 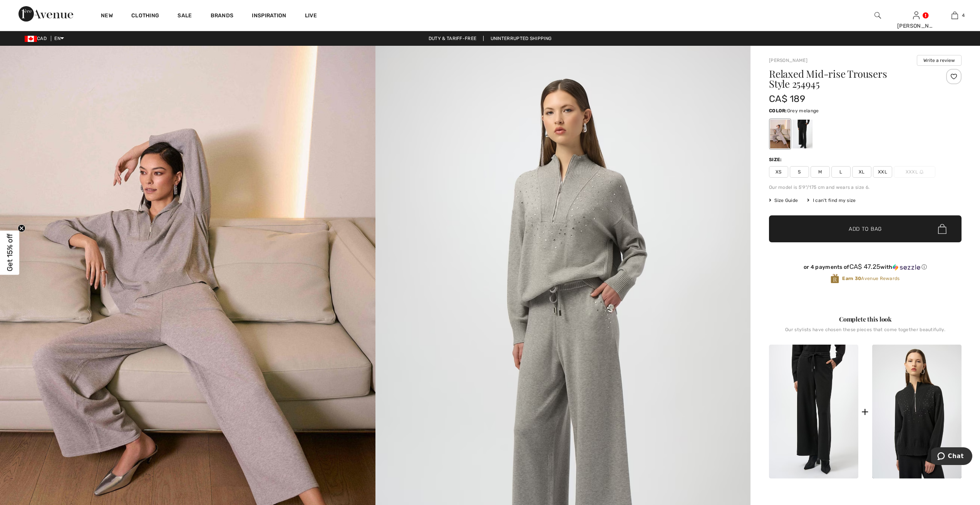 I want to click on a: 1ère Avenue, so click(x=46, y=14).